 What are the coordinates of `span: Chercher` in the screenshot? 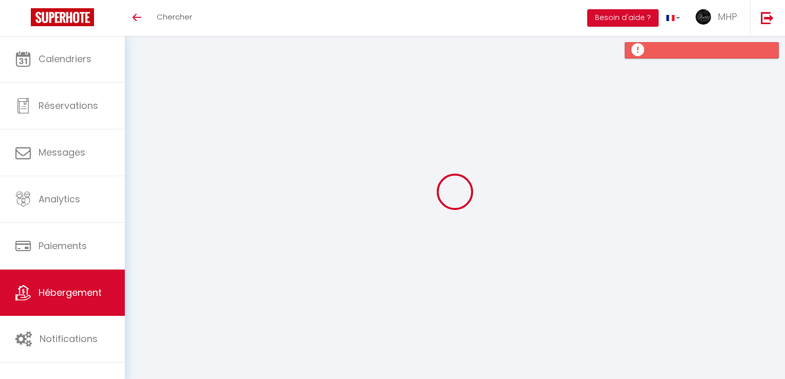 It's located at (174, 16).